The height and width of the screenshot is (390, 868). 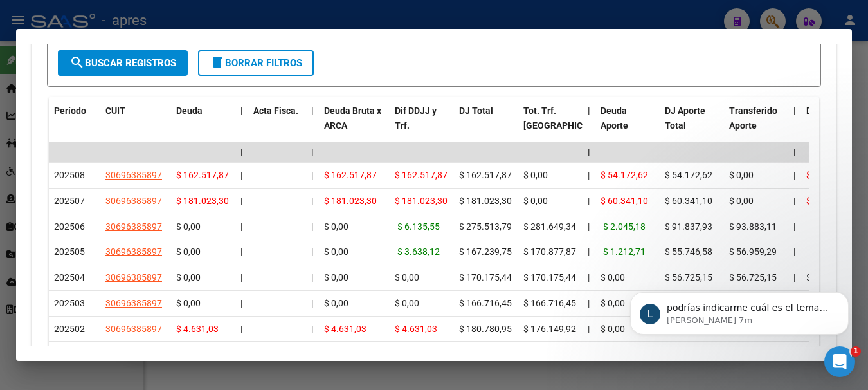 I want to click on span: $ 120.682,20, so click(x=833, y=201).